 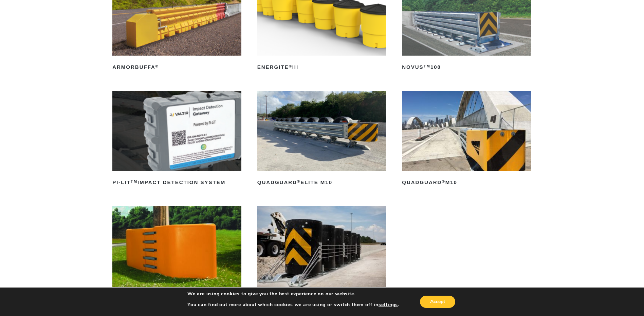 I want to click on h2: PI-LIT Impact Detection System, so click(x=177, y=183).